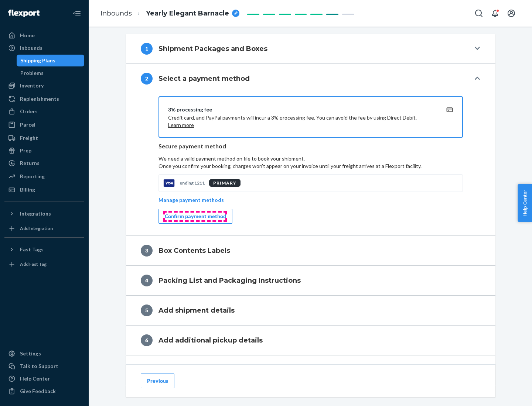 The height and width of the screenshot is (406, 532). Describe the element at coordinates (525, 203) in the screenshot. I see `button: Help Center` at that location.